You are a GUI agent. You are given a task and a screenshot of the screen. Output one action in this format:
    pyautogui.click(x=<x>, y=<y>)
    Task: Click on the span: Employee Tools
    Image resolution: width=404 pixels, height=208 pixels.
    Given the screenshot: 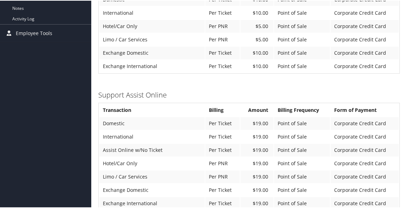 What is the action you would take?
    pyautogui.click(x=34, y=33)
    